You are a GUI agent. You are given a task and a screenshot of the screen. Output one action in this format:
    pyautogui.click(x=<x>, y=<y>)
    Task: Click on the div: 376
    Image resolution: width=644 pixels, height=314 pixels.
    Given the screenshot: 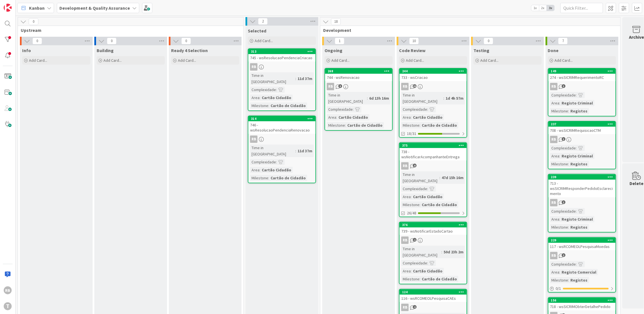 What is the action you would take?
    pyautogui.click(x=433, y=225)
    